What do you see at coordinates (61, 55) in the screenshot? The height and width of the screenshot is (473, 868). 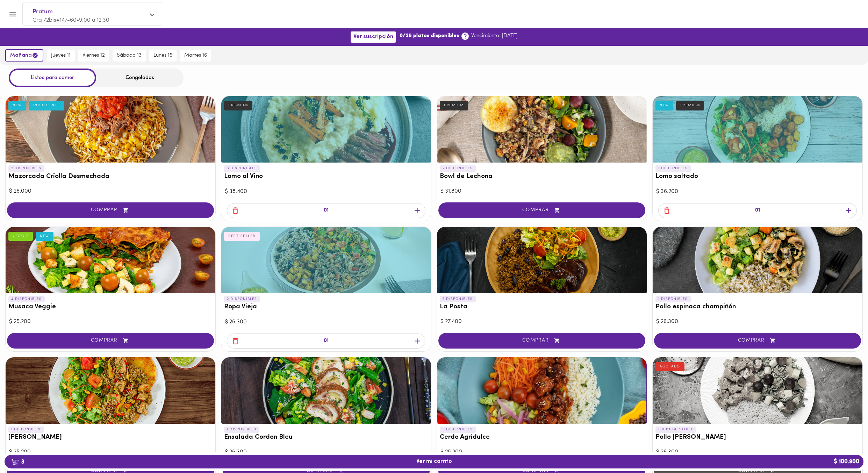 I see `button: jueves 11` at bounding box center [61, 55].